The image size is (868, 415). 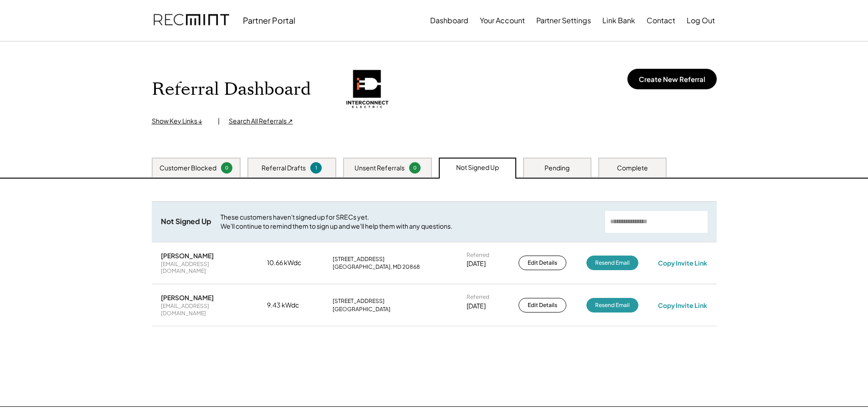 I want to click on div: 1, so click(x=316, y=168).